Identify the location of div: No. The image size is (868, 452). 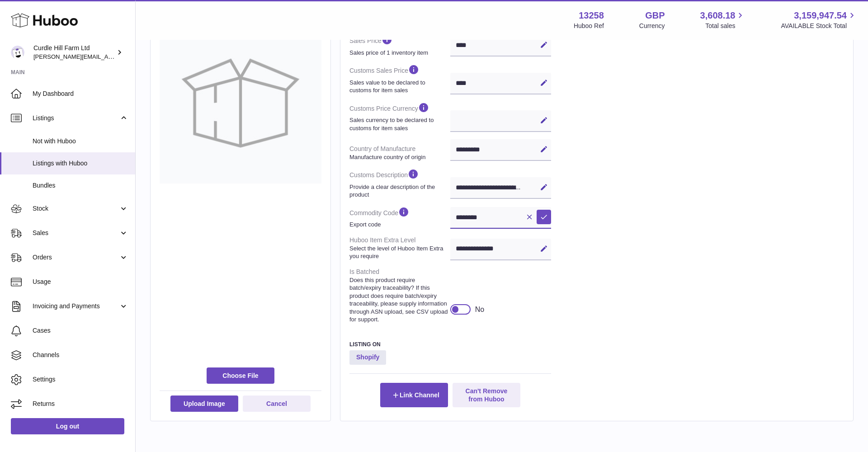
(479, 309).